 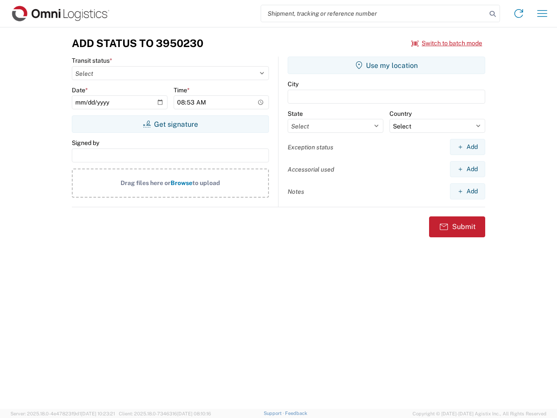 What do you see at coordinates (80, 90) in the screenshot?
I see `label: Date` at bounding box center [80, 90].